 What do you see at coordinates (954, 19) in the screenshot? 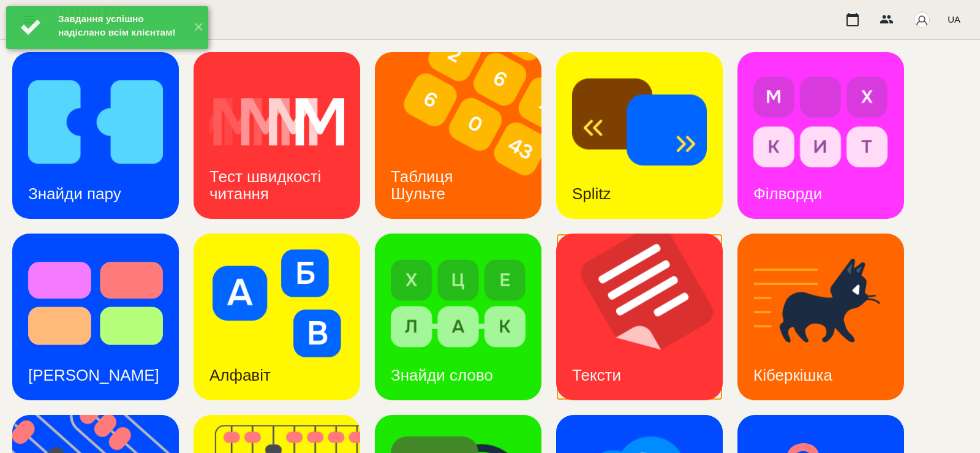
I see `span: UA` at bounding box center [954, 19].